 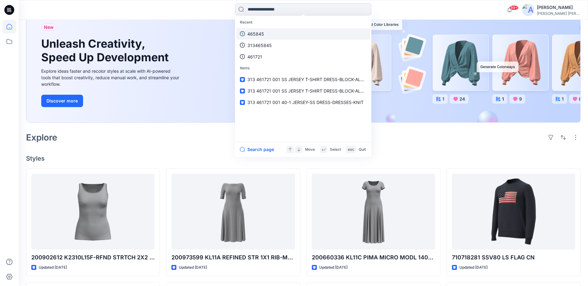 What do you see at coordinates (310, 150) in the screenshot?
I see `p: Move` at bounding box center [310, 150].